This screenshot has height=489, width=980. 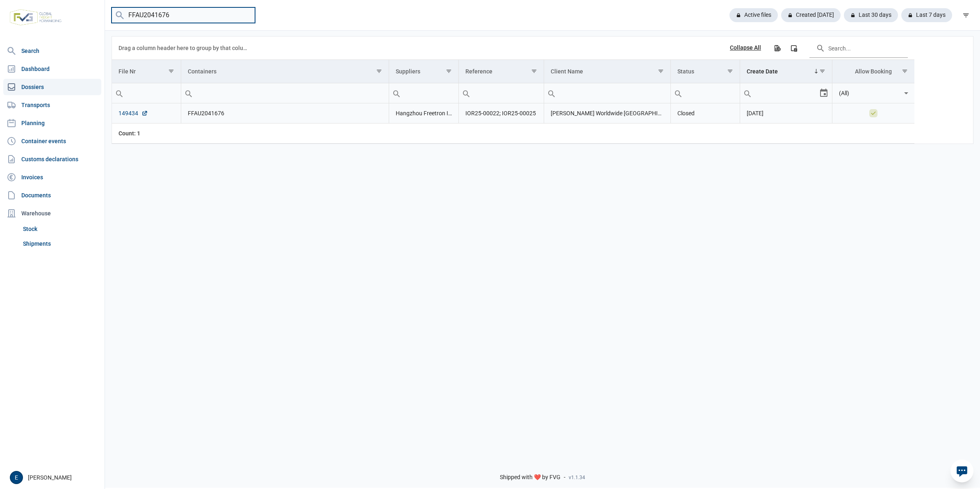 What do you see at coordinates (530, 478) in the screenshot?
I see `span: Shipped with ❤️ by FVG` at bounding box center [530, 478].